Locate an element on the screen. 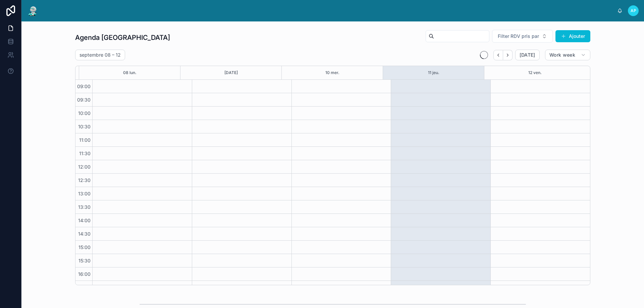 The image size is (644, 308). button: Next is located at coordinates (508, 55).